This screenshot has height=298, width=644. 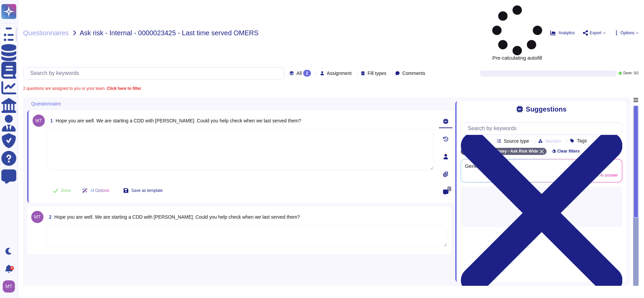 What do you see at coordinates (100, 191) in the screenshot?
I see `span: AI Options` at bounding box center [100, 191].